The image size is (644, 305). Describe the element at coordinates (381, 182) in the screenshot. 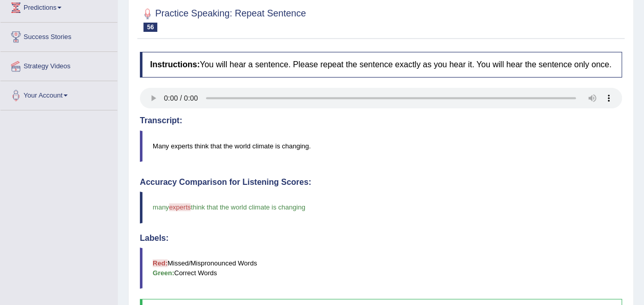

I see `h4: Accuracy Comparison for Listening Scores:` at that location.